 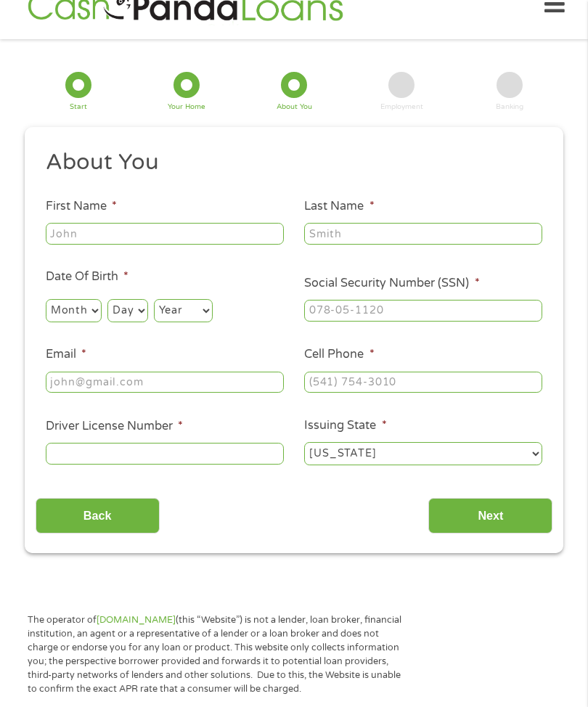 What do you see at coordinates (340, 206) in the screenshot?
I see `label: Last Name` at bounding box center [340, 206].